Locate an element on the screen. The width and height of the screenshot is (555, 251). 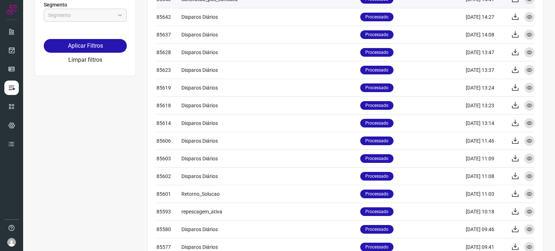
td: 85606 is located at coordinates (169, 141).